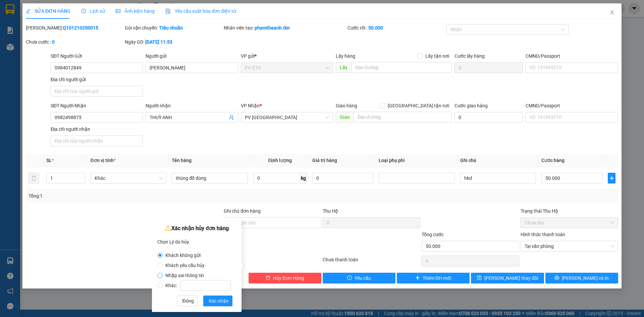  I want to click on button: deleteHủy Đơn Hàng, so click(285, 278).